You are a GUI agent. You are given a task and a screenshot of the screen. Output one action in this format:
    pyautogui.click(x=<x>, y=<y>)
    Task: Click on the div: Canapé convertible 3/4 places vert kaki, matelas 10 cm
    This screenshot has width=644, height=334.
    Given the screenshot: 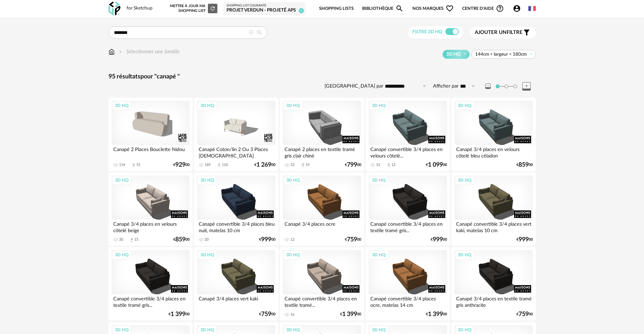 What is the action you would take?
    pyautogui.click(x=494, y=227)
    